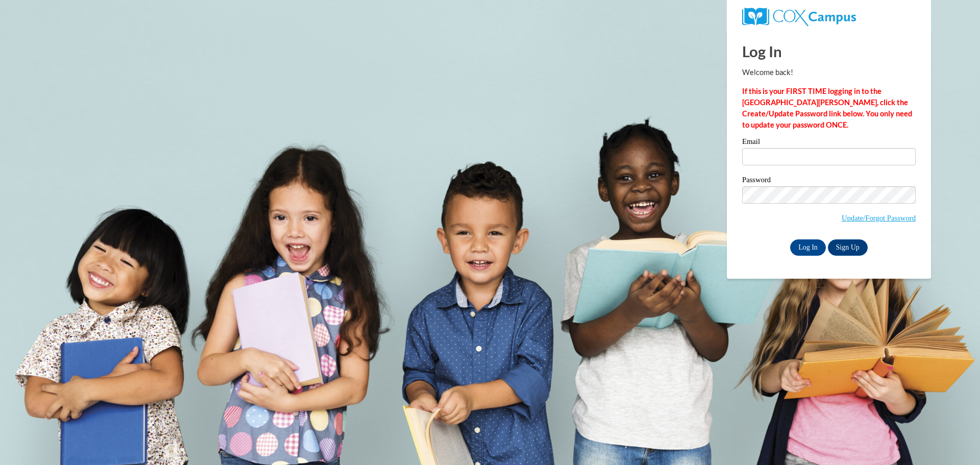 This screenshot has width=980, height=465. I want to click on p: Welcome back!, so click(829, 73).